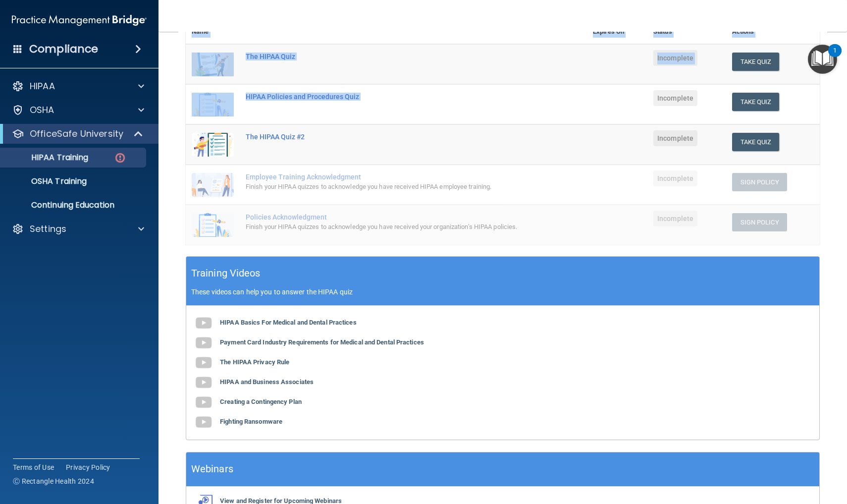 The image size is (847, 504). Describe the element at coordinates (617, 32) in the screenshot. I see `th: Expires On` at that location.